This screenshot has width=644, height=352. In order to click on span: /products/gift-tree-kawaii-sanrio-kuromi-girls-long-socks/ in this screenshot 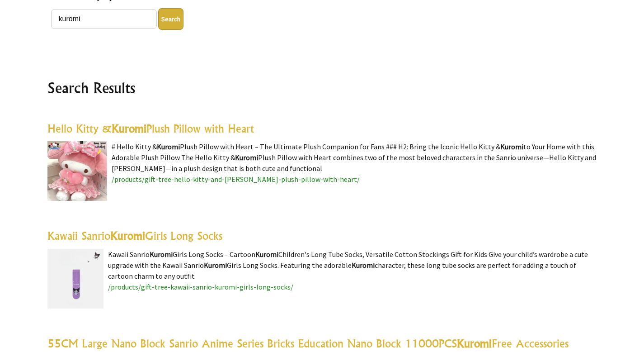, I will do `click(201, 286)`.